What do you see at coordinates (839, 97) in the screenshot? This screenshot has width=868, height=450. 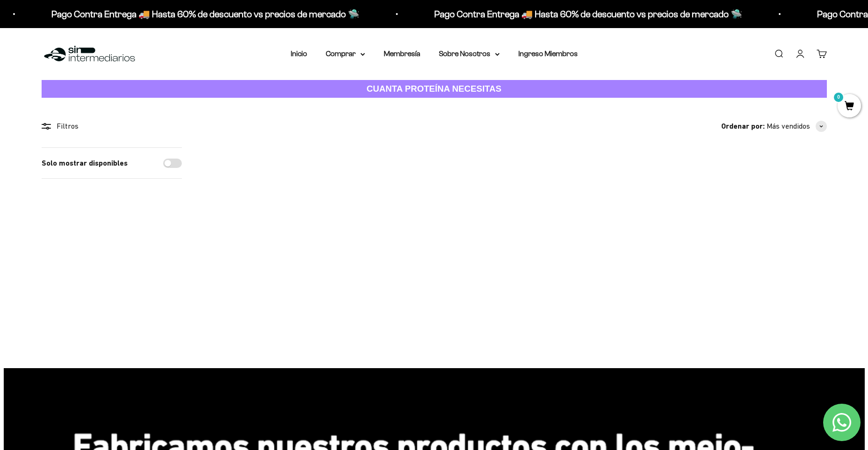 I see `mark: 0` at bounding box center [839, 97].